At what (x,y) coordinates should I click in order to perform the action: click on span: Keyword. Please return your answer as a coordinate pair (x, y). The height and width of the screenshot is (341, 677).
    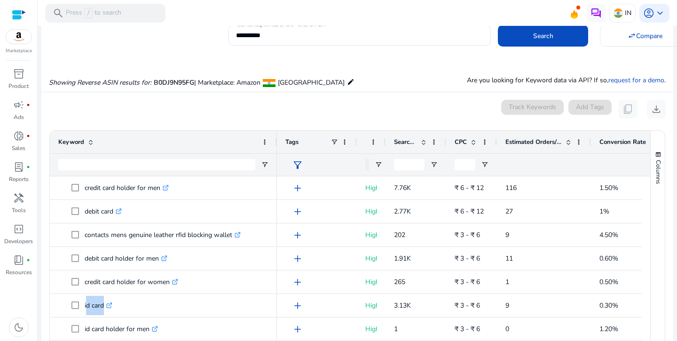
    Looking at the image, I should click on (71, 142).